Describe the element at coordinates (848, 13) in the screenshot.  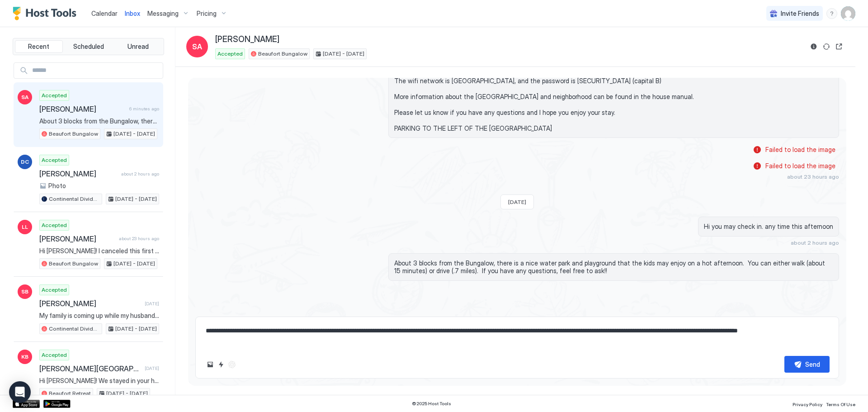
I see `div: User profile` at that location.